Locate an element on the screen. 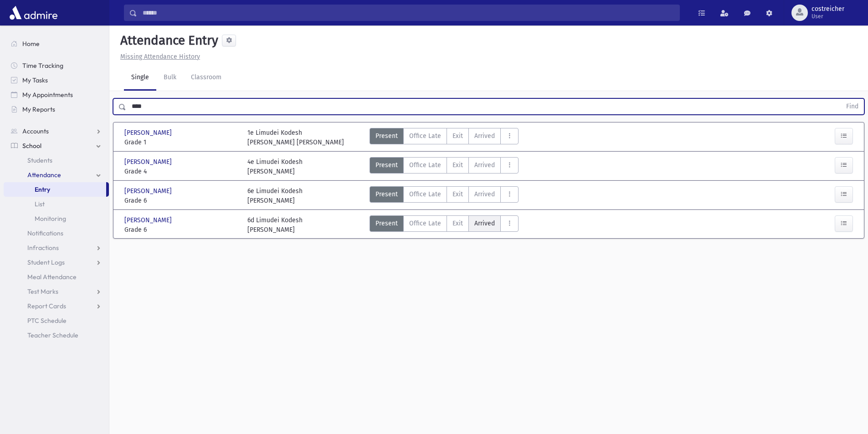 The width and height of the screenshot is (868, 434). span: Infractions is located at coordinates (43, 248).